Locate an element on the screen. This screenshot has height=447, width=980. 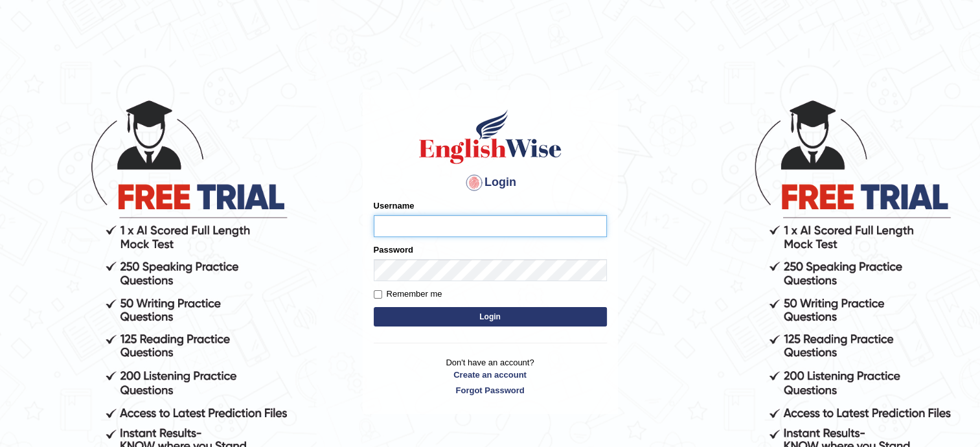
label: Password is located at coordinates (393, 249).